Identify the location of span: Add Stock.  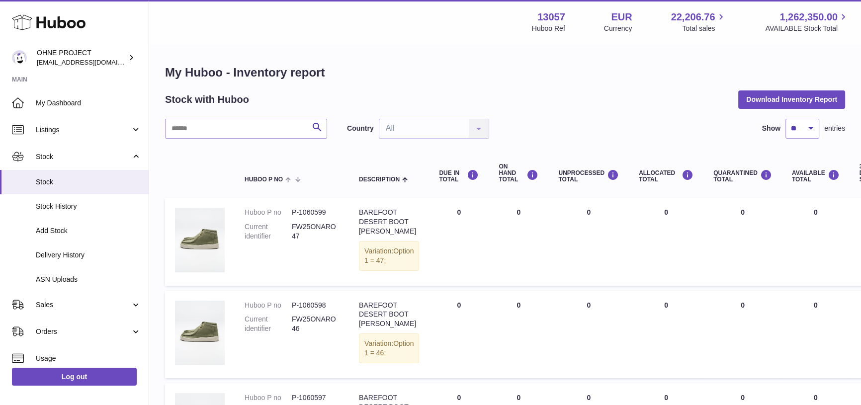
(88, 231).